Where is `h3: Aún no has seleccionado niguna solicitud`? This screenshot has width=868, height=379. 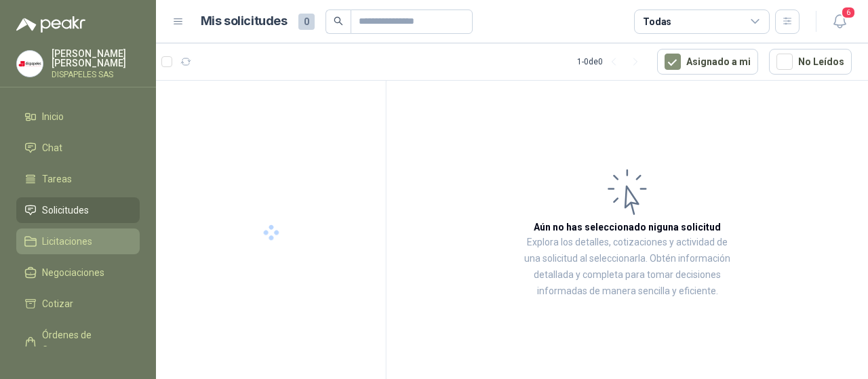
h3: Aún no has seleccionado niguna solicitud is located at coordinates (627, 227).